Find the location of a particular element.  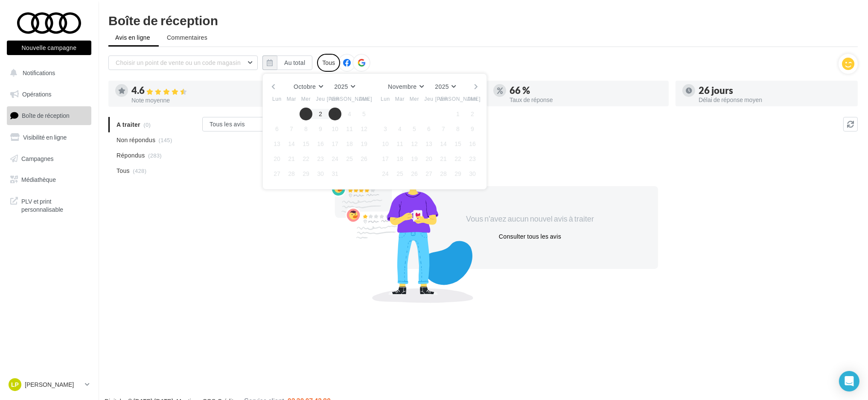

button: Choisir un point de vente ou un code magasin is located at coordinates (183, 63).